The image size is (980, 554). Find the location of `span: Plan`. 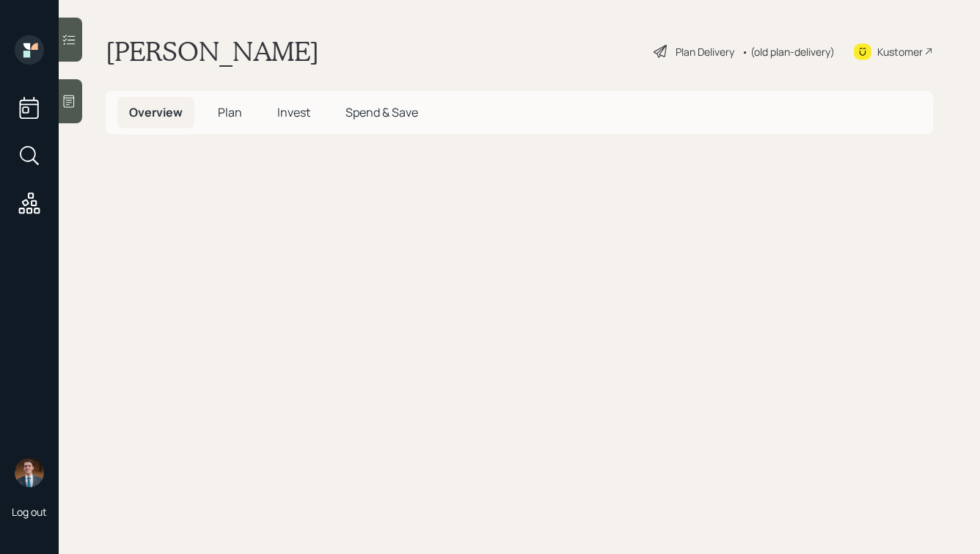

span: Plan is located at coordinates (230, 112).